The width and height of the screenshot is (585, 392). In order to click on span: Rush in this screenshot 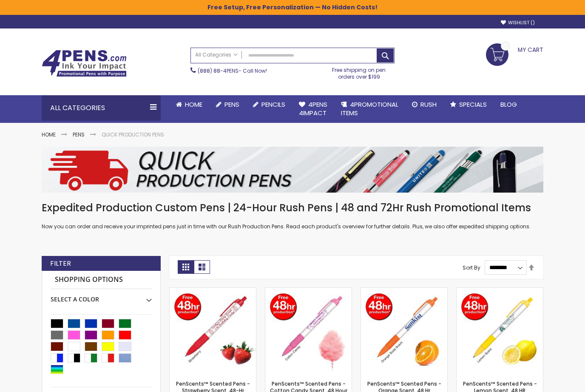, I will do `click(428, 104)`.